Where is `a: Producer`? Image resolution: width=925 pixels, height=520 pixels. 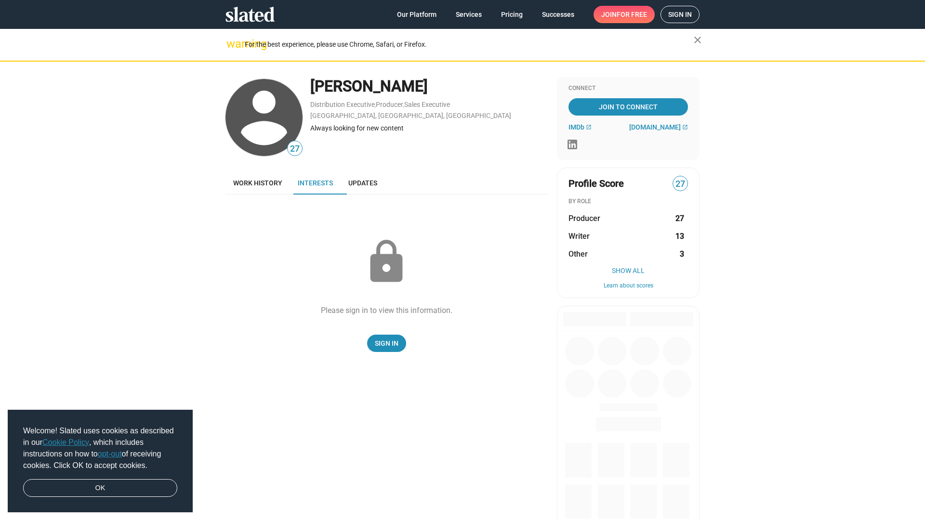 a: Producer is located at coordinates (389, 105).